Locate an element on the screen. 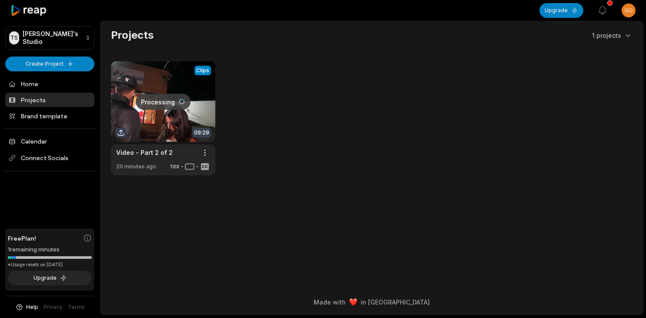 This screenshot has width=646, height=318. h2: Projects is located at coordinates (132, 35).